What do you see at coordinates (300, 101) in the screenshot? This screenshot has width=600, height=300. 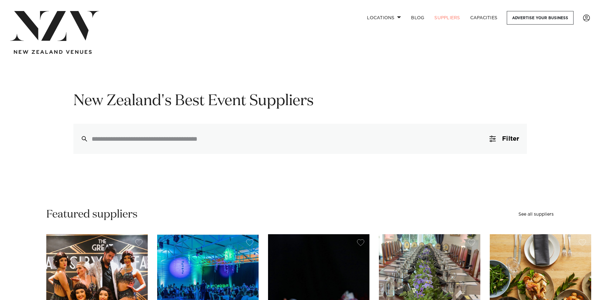 I see `h1: New Zealand's Best Event Suppliers` at bounding box center [300, 101].